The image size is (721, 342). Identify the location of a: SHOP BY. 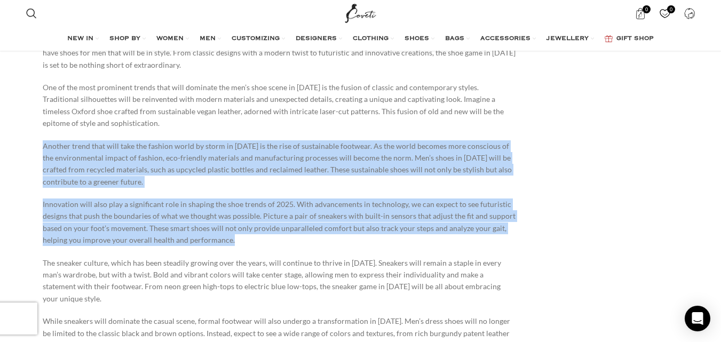
(128, 39).